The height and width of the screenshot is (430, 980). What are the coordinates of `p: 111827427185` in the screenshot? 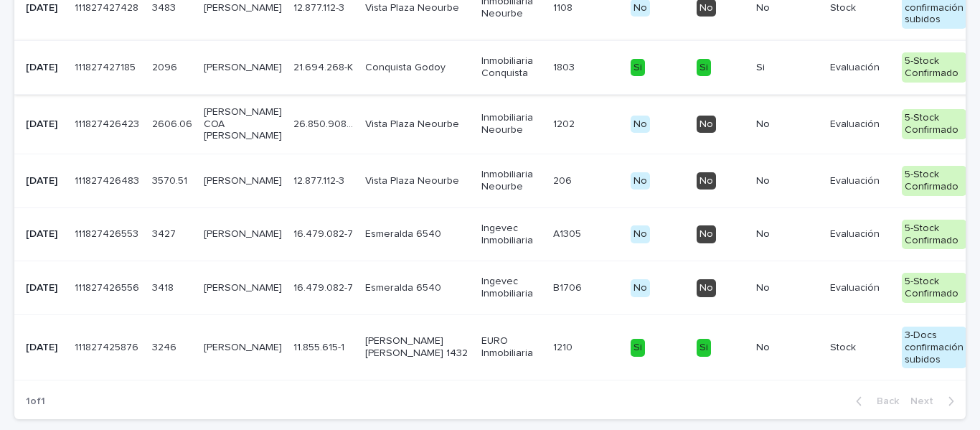 It's located at (107, 66).